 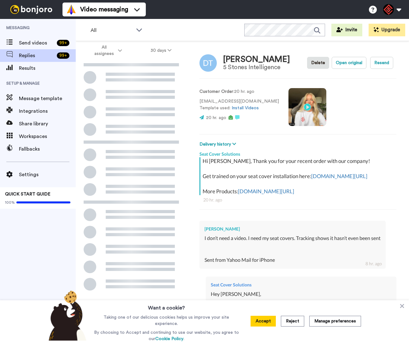 I want to click on span: All, so click(x=112, y=30).